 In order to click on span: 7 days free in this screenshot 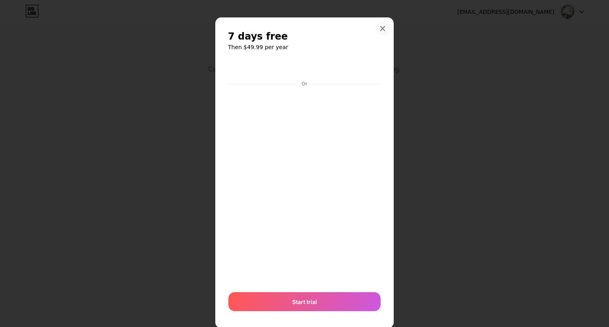, I will do `click(258, 36)`.